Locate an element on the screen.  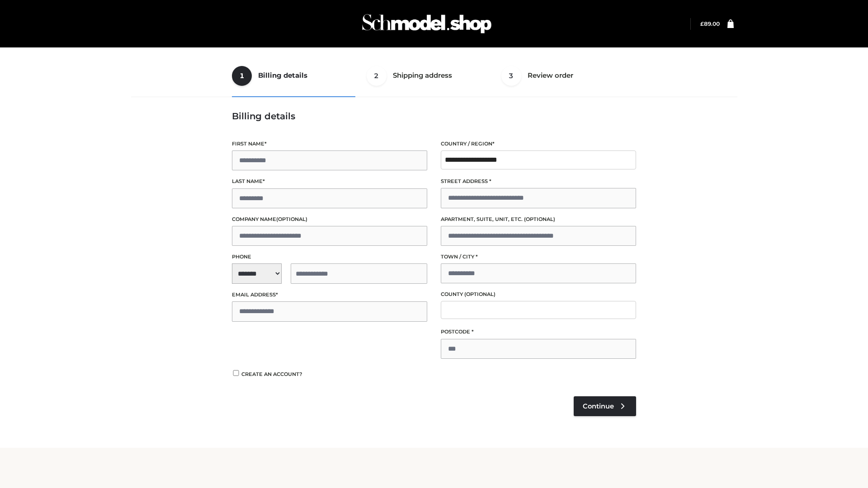
label: Country / Region is located at coordinates (539, 144).